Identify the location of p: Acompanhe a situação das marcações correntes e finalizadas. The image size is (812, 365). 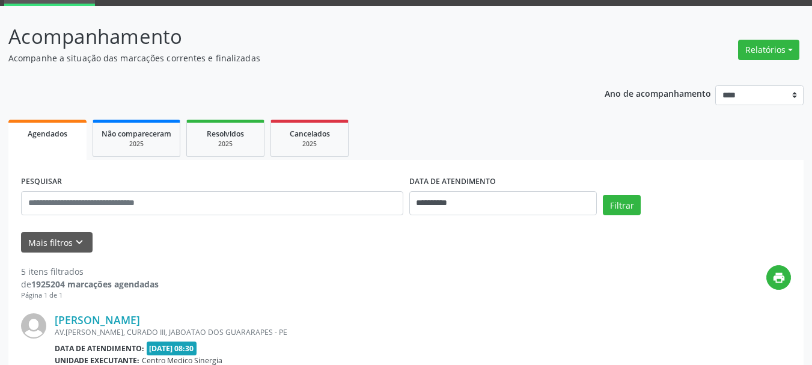
(287, 58).